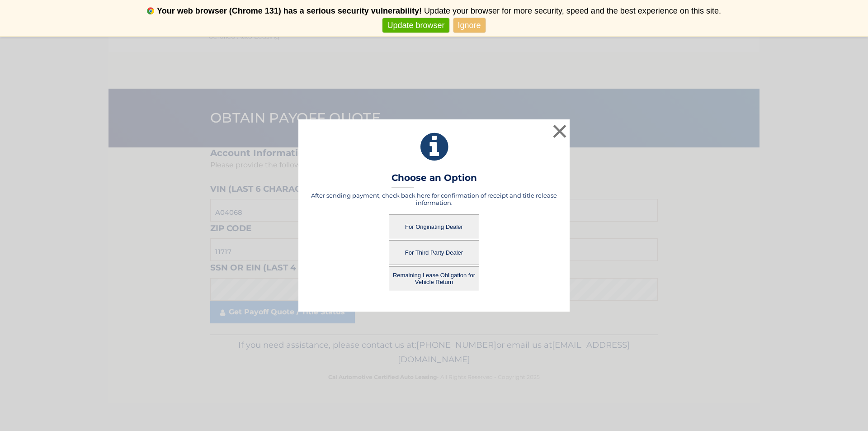 The width and height of the screenshot is (868, 431). What do you see at coordinates (416, 25) in the screenshot?
I see `a: Update browser` at bounding box center [416, 25].